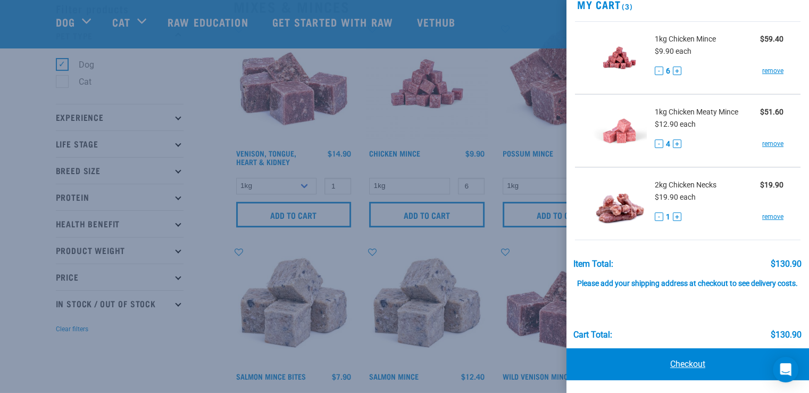  What do you see at coordinates (675, 197) in the screenshot?
I see `span: $19.90 each` at bounding box center [675, 197].